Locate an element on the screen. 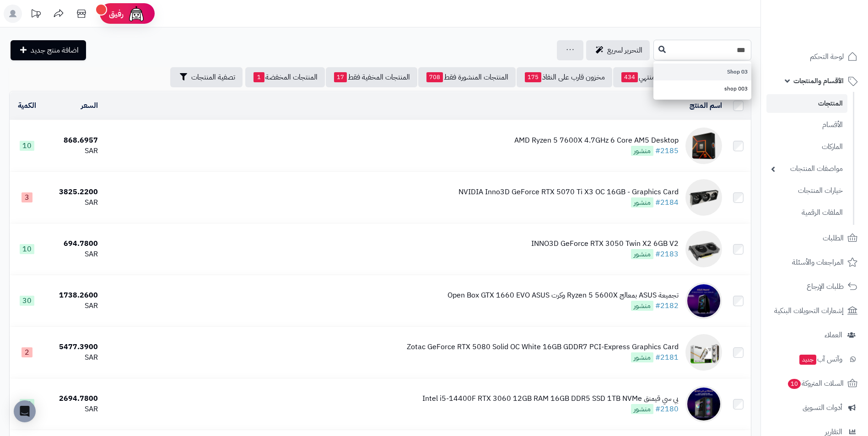 This screenshot has height=436, width=868. a: الطلبات is located at coordinates (814, 238).